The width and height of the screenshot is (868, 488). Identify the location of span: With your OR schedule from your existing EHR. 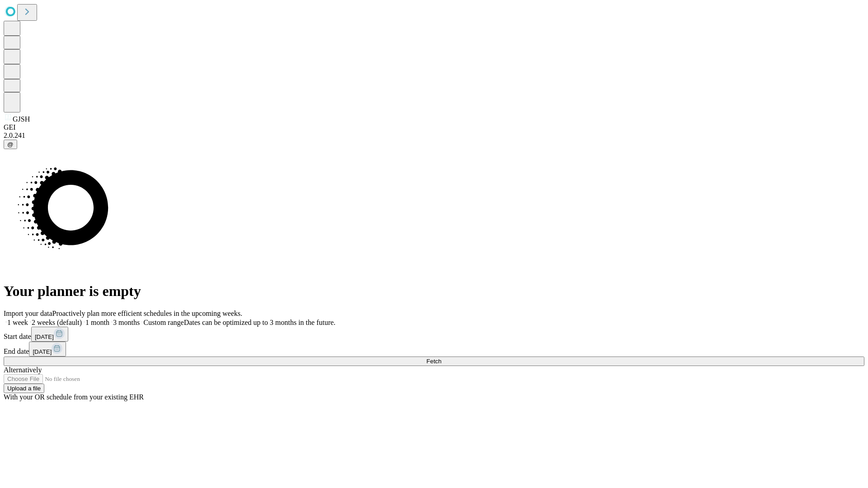
(74, 397).